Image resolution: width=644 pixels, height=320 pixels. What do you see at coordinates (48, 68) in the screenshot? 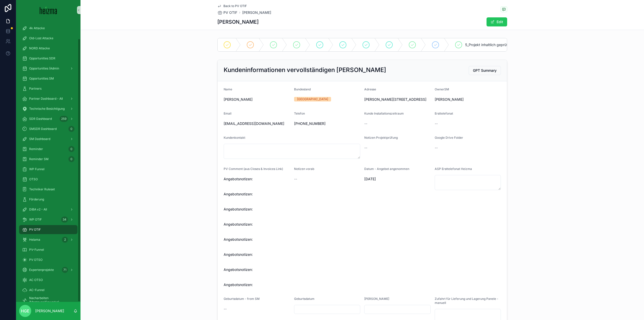
I see `a: Opportunities (Admin` at bounding box center [48, 68].